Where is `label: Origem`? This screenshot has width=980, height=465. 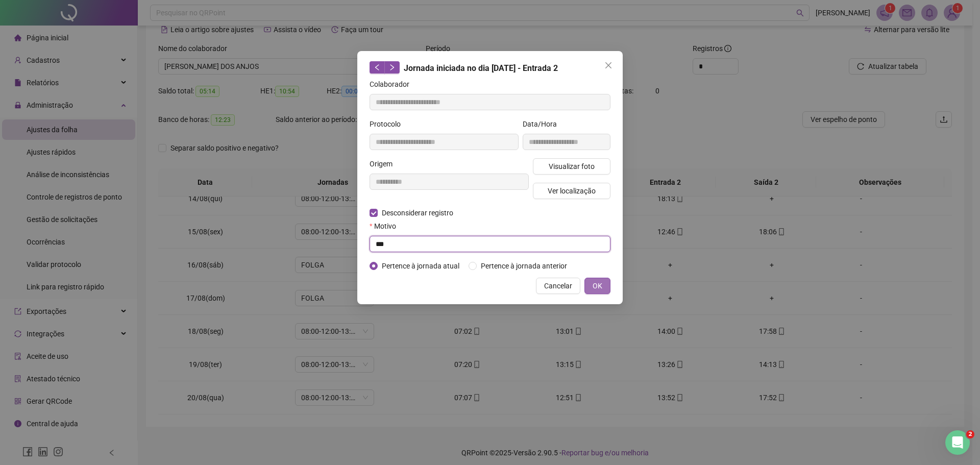
label: Origem is located at coordinates (384, 164).